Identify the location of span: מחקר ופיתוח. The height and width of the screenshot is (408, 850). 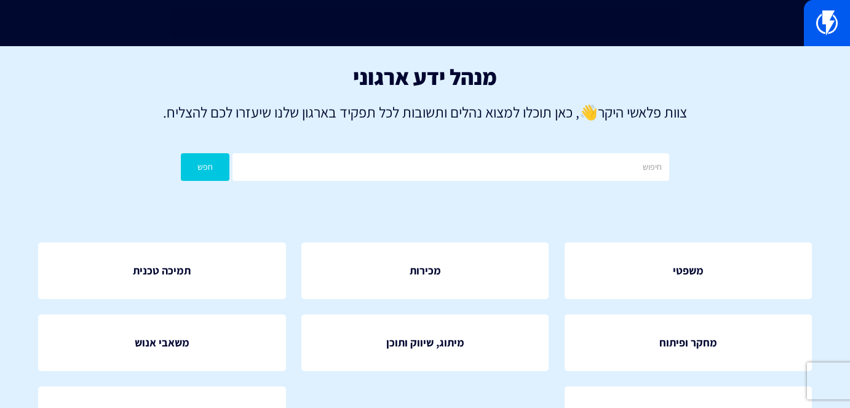
(688, 343).